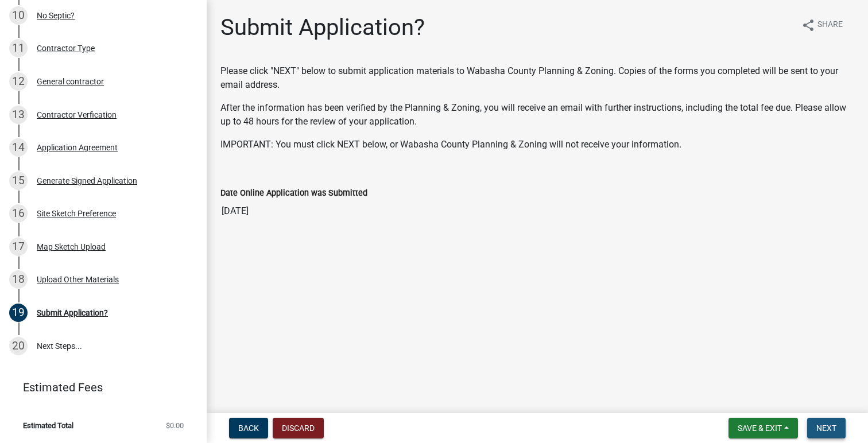 This screenshot has width=868, height=443. What do you see at coordinates (826, 428) in the screenshot?
I see `button: Next` at bounding box center [826, 428].